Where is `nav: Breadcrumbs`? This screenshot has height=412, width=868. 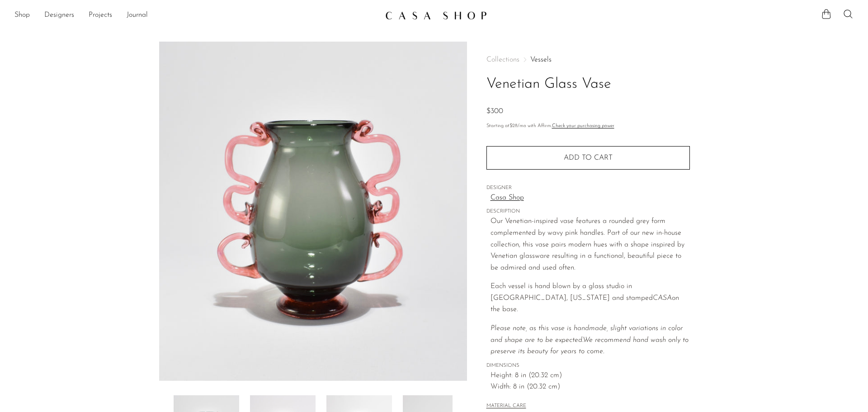
nav: Breadcrumbs is located at coordinates (588, 60).